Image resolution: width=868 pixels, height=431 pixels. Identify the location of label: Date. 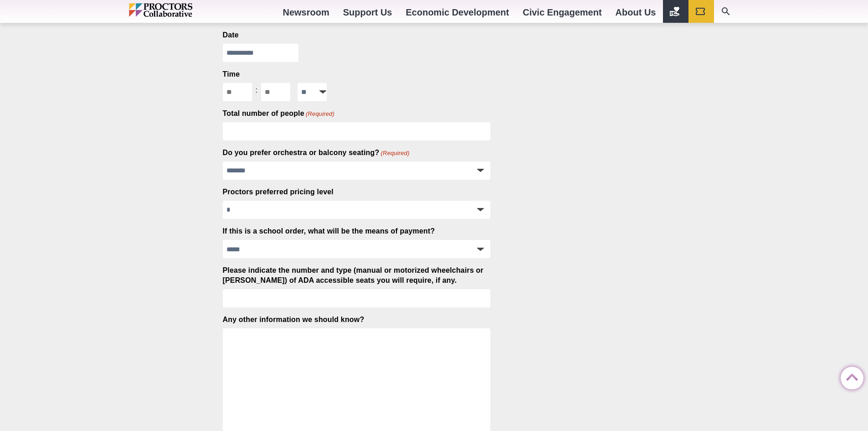
(230, 35).